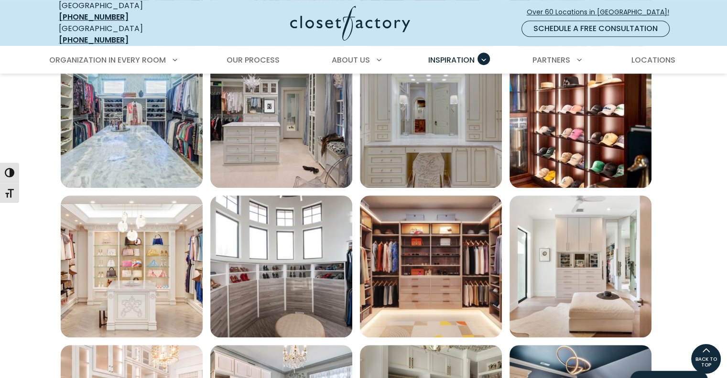  What do you see at coordinates (551, 60) in the screenshot?
I see `span: Partners` at bounding box center [551, 60].